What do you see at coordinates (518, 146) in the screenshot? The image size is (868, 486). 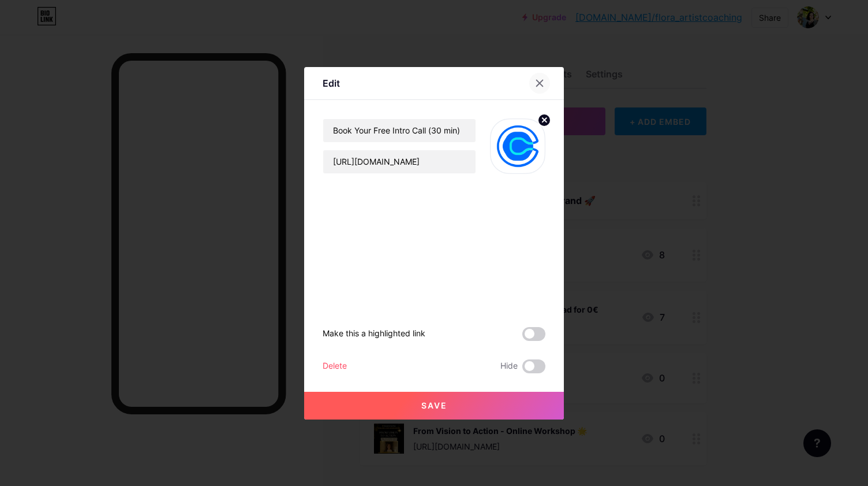 I see `img: link_thumbnail` at bounding box center [518, 146].